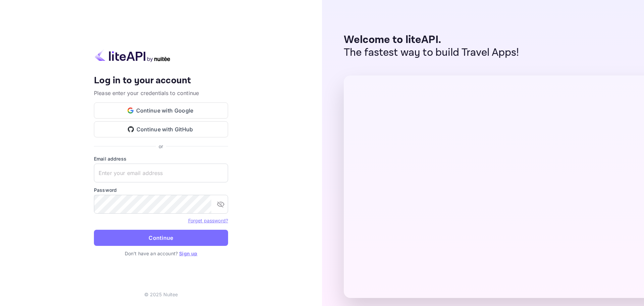 The width and height of the screenshot is (644, 306). What do you see at coordinates (161, 294) in the screenshot?
I see `p: © 2025 Nuitee` at bounding box center [161, 294].